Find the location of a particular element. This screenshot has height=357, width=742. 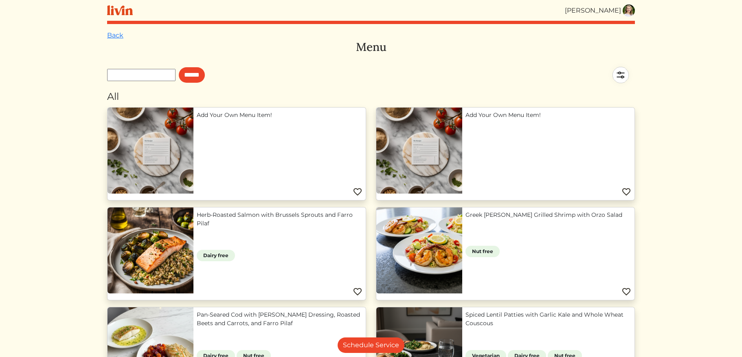

div: All is located at coordinates (371, 96).